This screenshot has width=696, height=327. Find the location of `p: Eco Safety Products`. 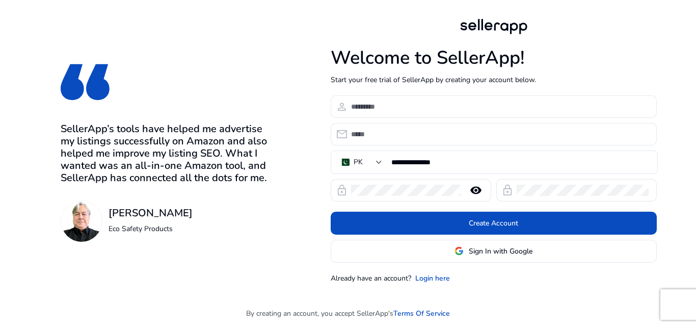

p: Eco Safety Products is located at coordinates (150, 228).